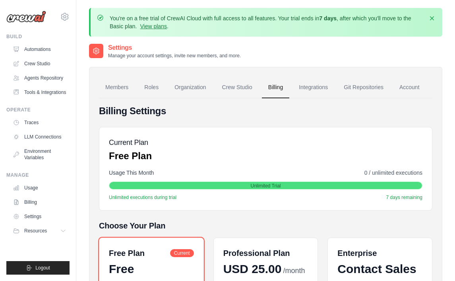 The image size is (455, 281). I want to click on a: Members, so click(117, 87).